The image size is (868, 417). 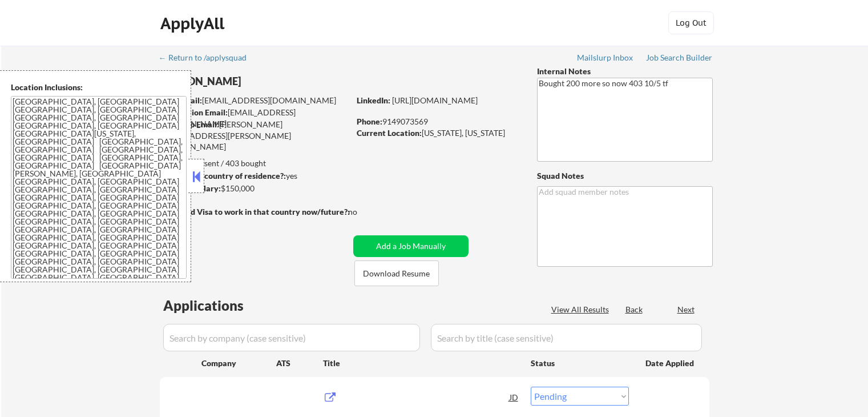 I want to click on div: JD, so click(x=514, y=397).